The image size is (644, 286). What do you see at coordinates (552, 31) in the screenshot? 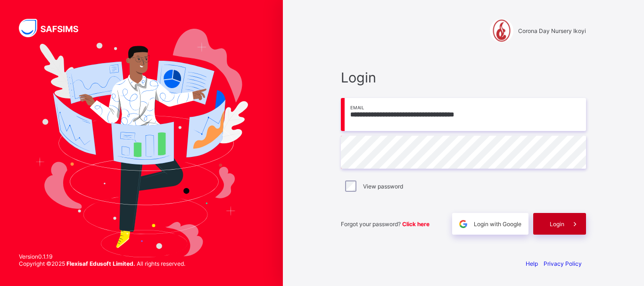
I see `span: Corona Day Nursery Ikoyi` at bounding box center [552, 31].